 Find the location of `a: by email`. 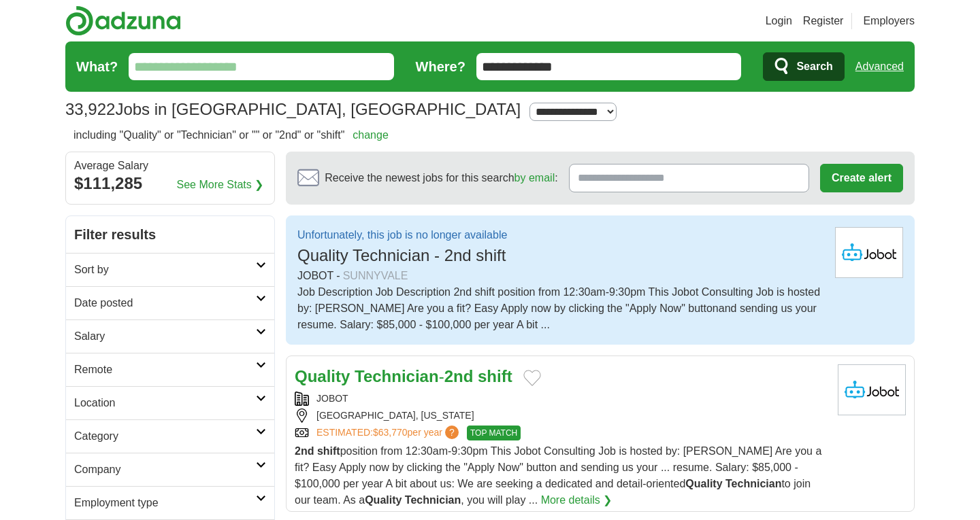

a: by email is located at coordinates (535, 177).